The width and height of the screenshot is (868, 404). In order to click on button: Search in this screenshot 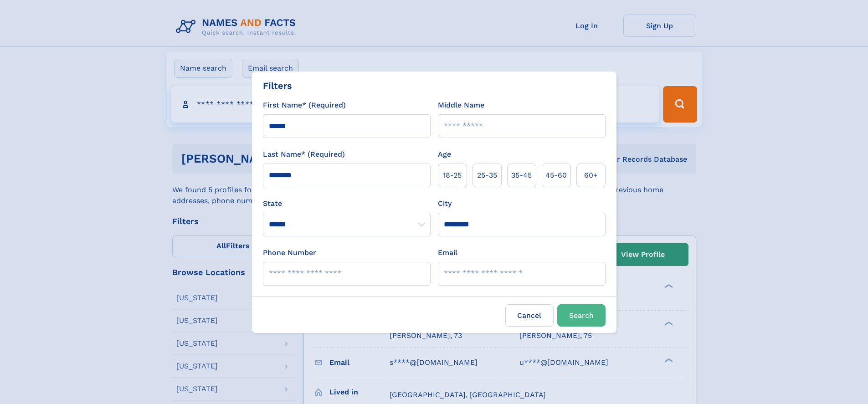, I will do `click(582, 315)`.